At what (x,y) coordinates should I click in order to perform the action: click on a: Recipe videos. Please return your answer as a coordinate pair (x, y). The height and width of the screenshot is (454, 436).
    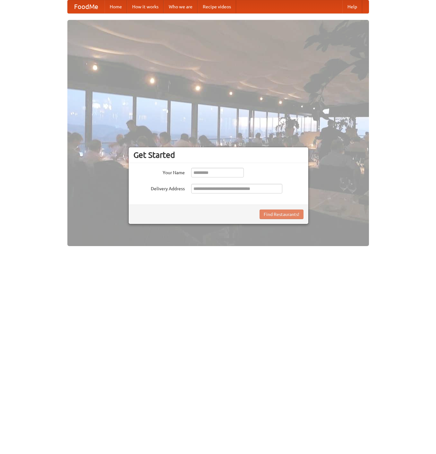
    Looking at the image, I should click on (217, 7).